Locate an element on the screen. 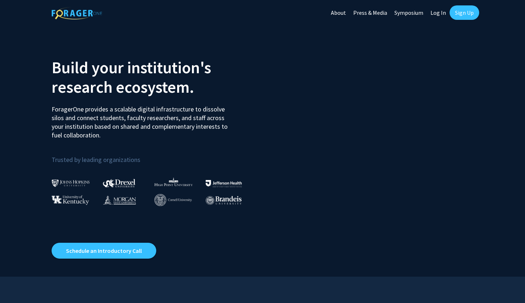 This screenshot has width=525, height=303. img: Brandeis University is located at coordinates (224, 200).